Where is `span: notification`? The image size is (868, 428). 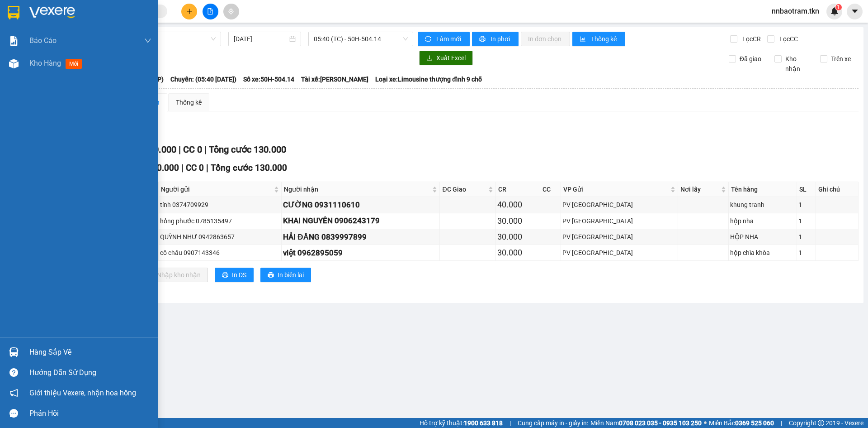 span: notification is located at coordinates (14, 392).